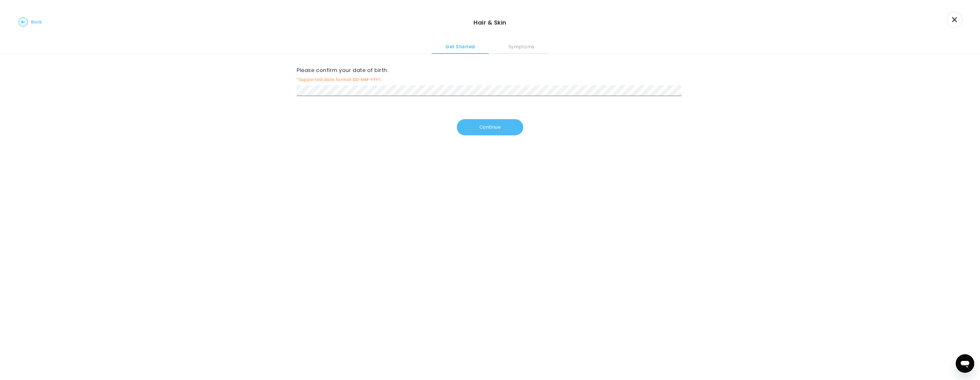 The width and height of the screenshot is (980, 380). Describe the element at coordinates (460, 46) in the screenshot. I see `button: Get Started` at that location.